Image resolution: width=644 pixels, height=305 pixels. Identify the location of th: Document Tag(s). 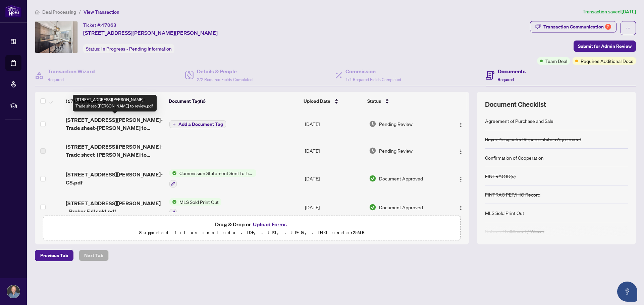
(233, 101).